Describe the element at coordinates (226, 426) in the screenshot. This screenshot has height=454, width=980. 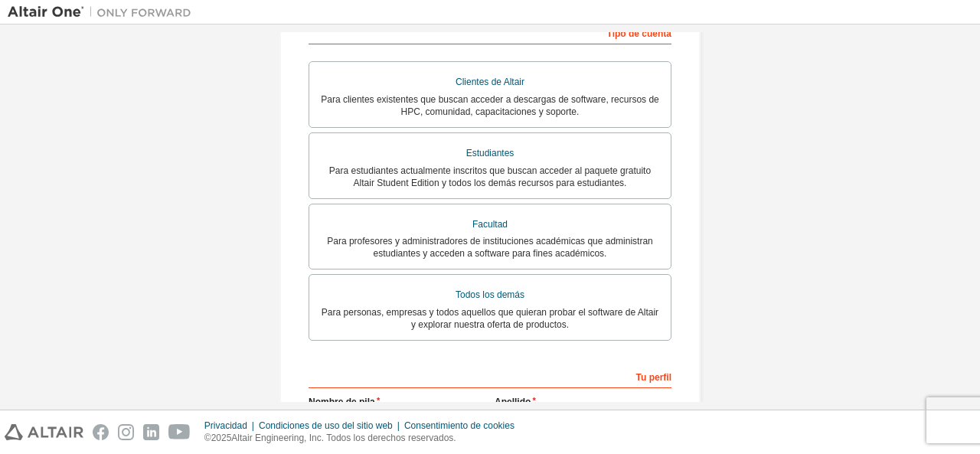
I see `font: Privacidad` at that location.